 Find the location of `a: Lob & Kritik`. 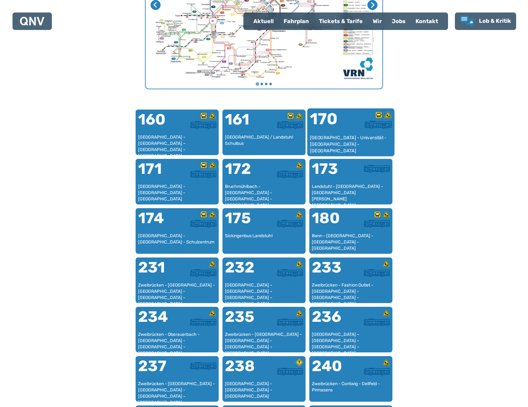

a: Lob & Kritik is located at coordinates (486, 21).